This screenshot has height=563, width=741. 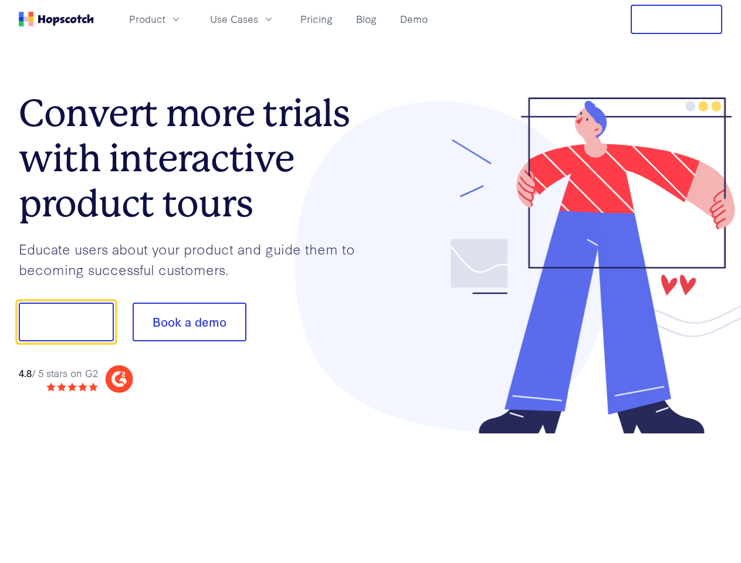 I want to click on button: Free Trial, so click(x=676, y=19).